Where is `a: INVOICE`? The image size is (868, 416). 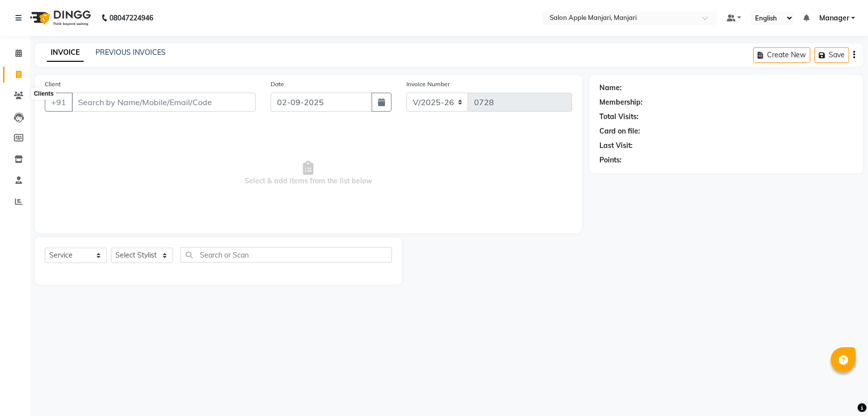
a: INVOICE is located at coordinates (65, 53).